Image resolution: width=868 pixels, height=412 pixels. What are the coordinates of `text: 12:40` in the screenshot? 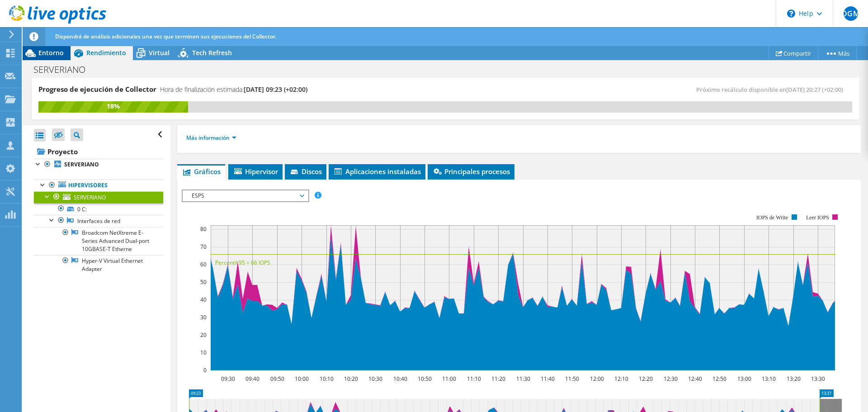 It's located at (695, 379).